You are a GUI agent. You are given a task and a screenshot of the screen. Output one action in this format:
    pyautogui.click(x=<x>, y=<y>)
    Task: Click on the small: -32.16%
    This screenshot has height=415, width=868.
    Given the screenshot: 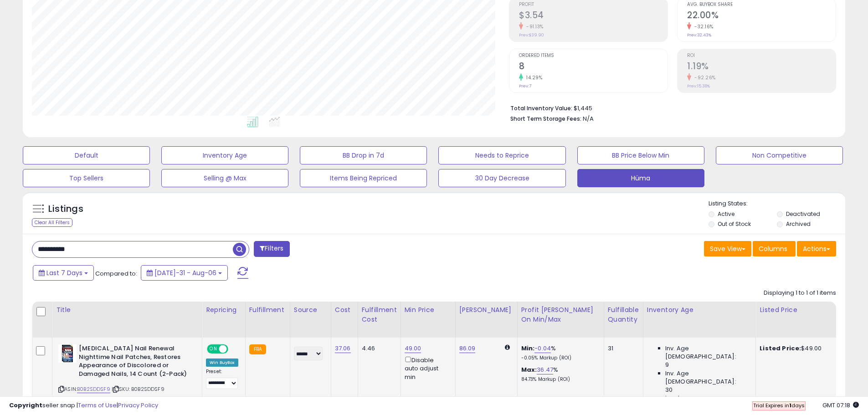 What is the action you would take?
    pyautogui.click(x=703, y=27)
    